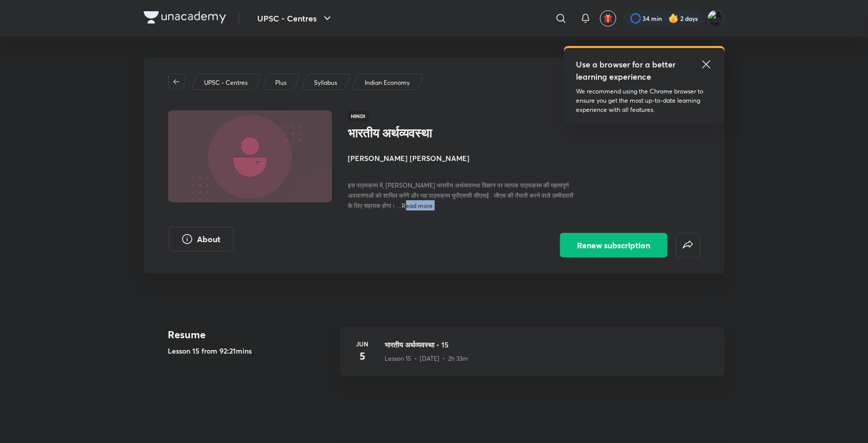  What do you see at coordinates (418, 206) in the screenshot?
I see `span: Read more` at bounding box center [418, 206].